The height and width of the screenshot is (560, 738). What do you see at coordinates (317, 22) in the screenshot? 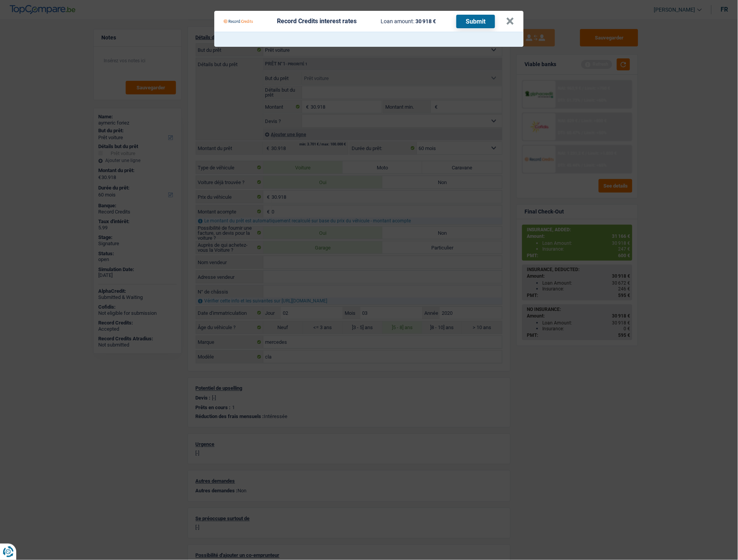
I see `div: Record Credits interest rates` at bounding box center [317, 22].